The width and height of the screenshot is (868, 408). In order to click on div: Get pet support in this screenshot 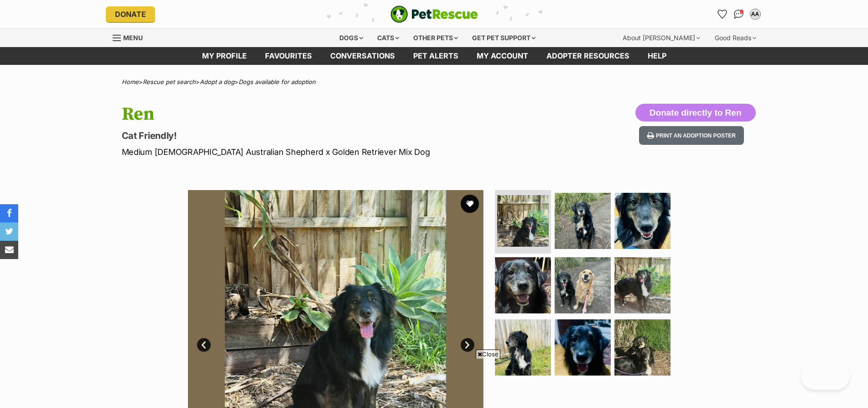, I will do `click(504, 38)`.